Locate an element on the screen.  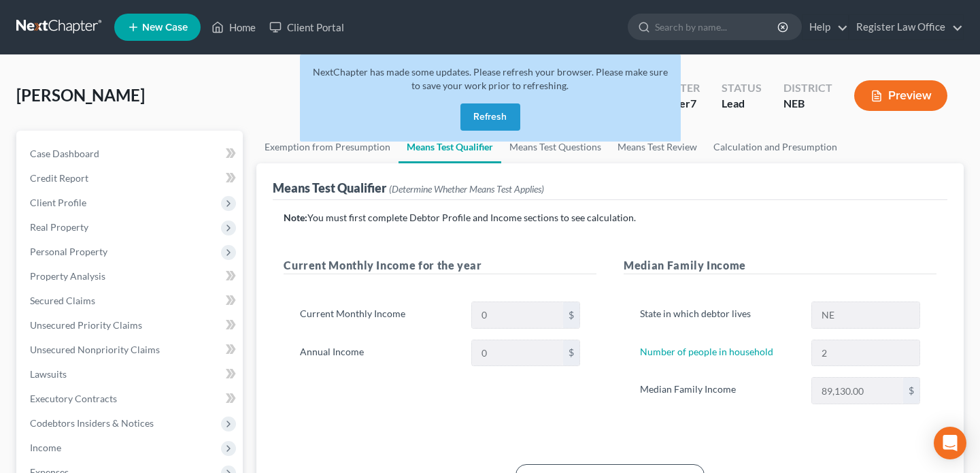
div: District is located at coordinates (808, 88).